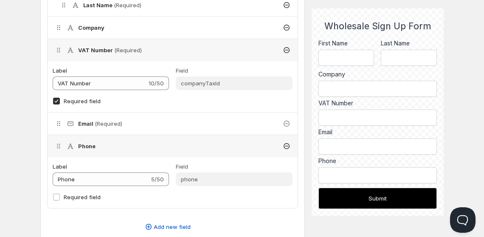  I want to click on h2: Wholesale Sign Up Form, so click(378, 26).